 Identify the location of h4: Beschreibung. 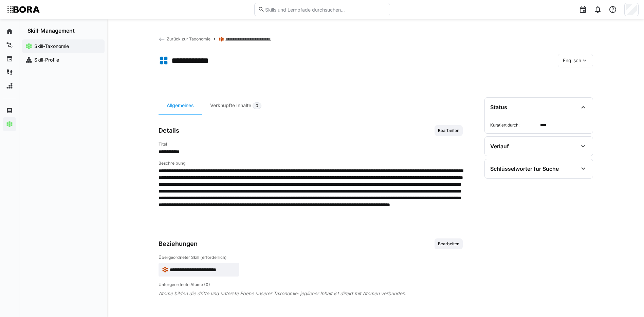
(311, 163).